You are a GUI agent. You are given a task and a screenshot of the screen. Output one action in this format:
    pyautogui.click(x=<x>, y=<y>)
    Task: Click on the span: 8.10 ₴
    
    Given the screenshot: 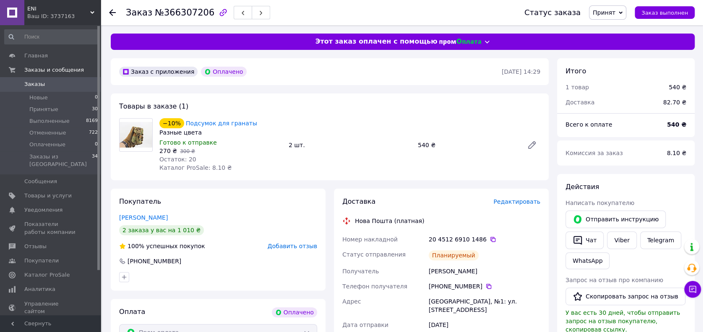 What is the action you would take?
    pyautogui.click(x=677, y=153)
    